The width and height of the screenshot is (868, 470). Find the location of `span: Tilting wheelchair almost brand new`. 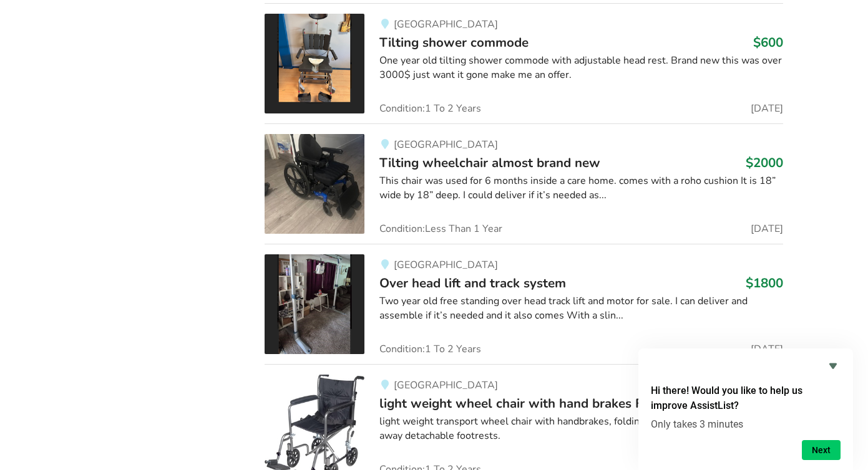

span: Tilting wheelchair almost brand new is located at coordinates (490, 163).